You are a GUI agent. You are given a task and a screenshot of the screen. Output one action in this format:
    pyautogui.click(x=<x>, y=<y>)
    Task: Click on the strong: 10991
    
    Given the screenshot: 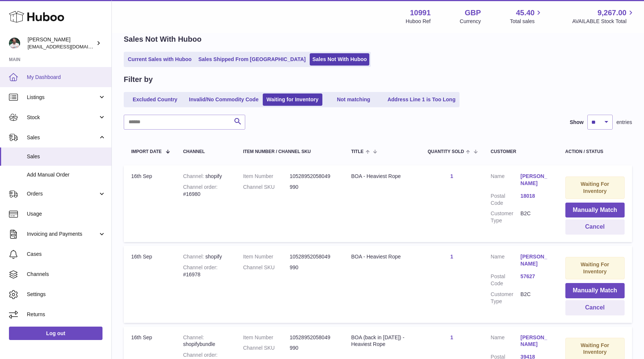 What is the action you would take?
    pyautogui.click(x=420, y=13)
    